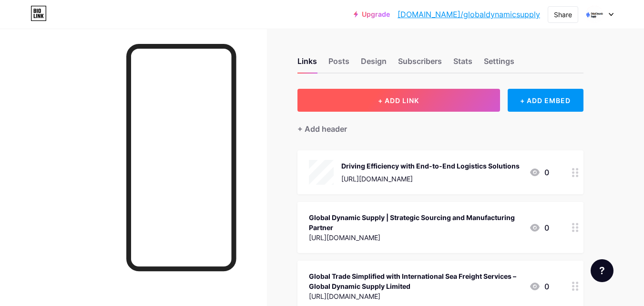 This screenshot has width=644, height=306. Describe the element at coordinates (594, 14) in the screenshot. I see `img: globaldynamicsupply` at that location.